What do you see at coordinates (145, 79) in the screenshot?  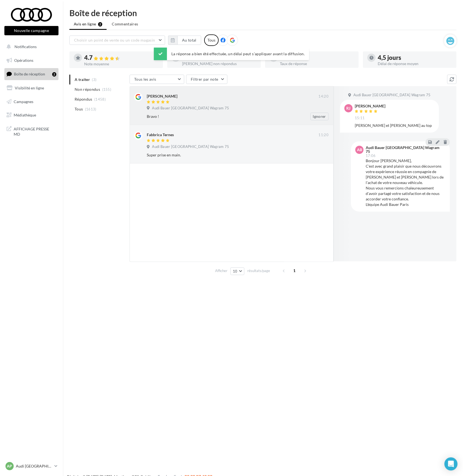 I see `span: Tous les avis` at bounding box center [145, 79].